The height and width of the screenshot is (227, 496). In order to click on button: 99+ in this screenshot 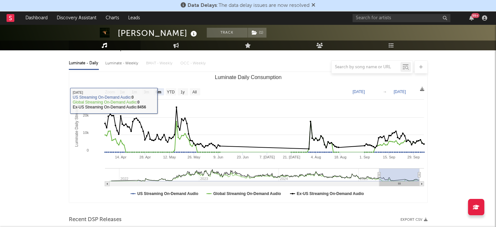, I will do `click(471, 18)`.